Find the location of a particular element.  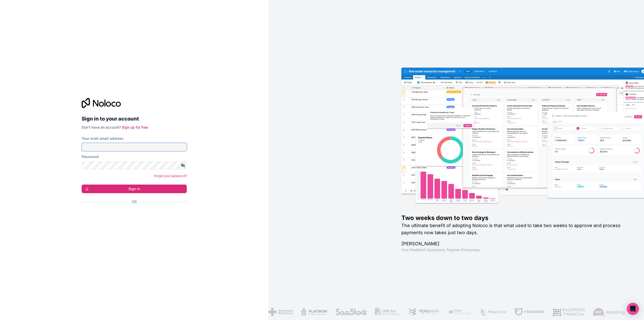

div: Open Intercom Messenger is located at coordinates (633, 309).